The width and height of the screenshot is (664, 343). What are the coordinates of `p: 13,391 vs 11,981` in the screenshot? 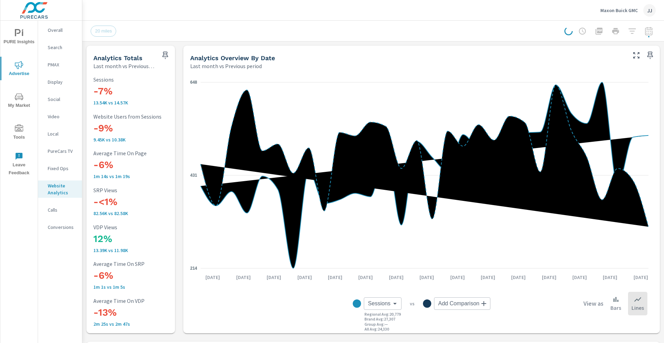 It's located at (139, 250).